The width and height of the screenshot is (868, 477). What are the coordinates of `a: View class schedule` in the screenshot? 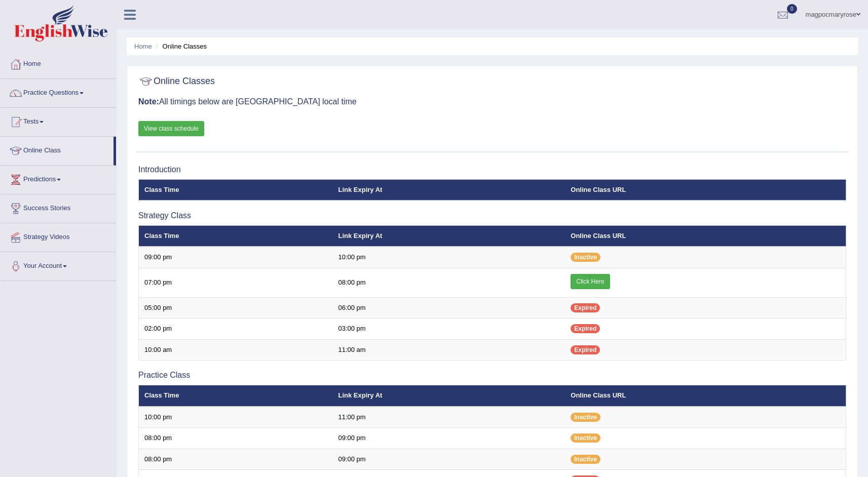 It's located at (171, 128).